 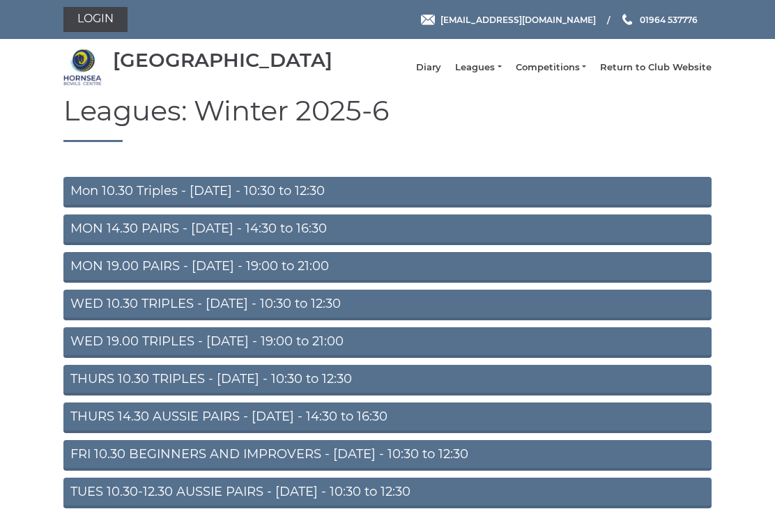 I want to click on a: Return to Club Website, so click(x=656, y=68).